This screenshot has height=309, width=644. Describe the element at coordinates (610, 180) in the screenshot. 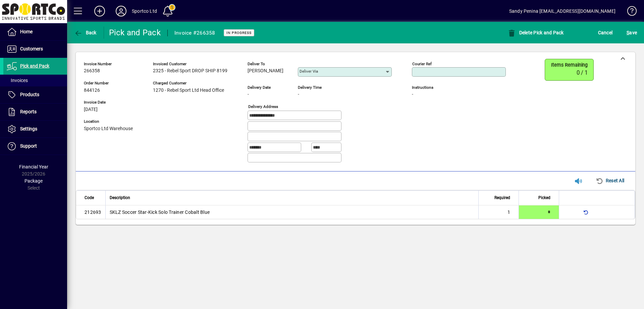

I see `span: Reset All` at that location.